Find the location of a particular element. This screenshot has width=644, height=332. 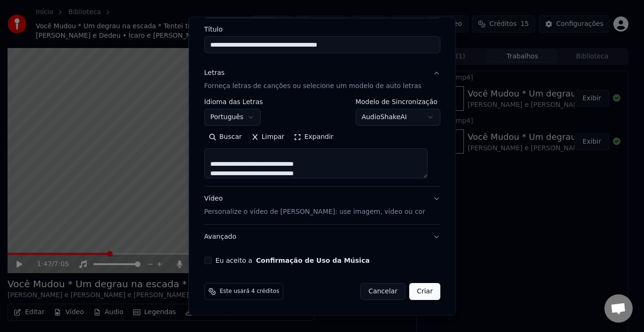

p: Forneça letras de canções ou selecione um modelo de auto letras is located at coordinates (313, 86).